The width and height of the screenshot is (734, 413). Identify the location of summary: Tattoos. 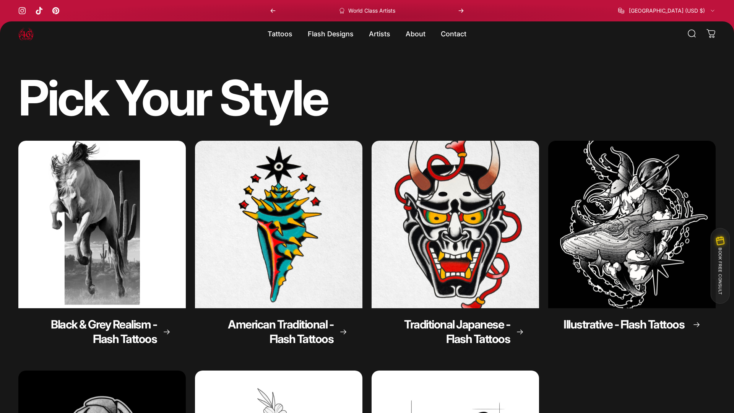
(280, 34).